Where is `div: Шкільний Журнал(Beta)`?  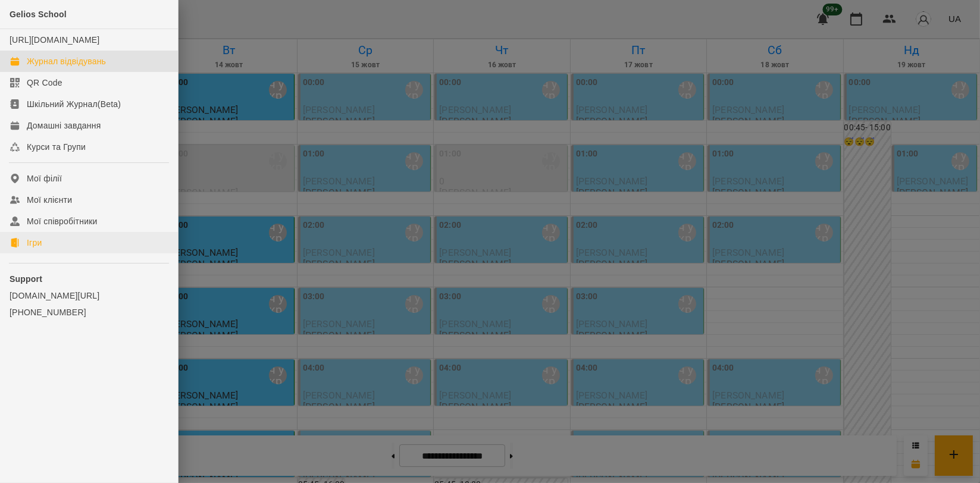
div: Шкільний Журнал(Beta) is located at coordinates (74, 104).